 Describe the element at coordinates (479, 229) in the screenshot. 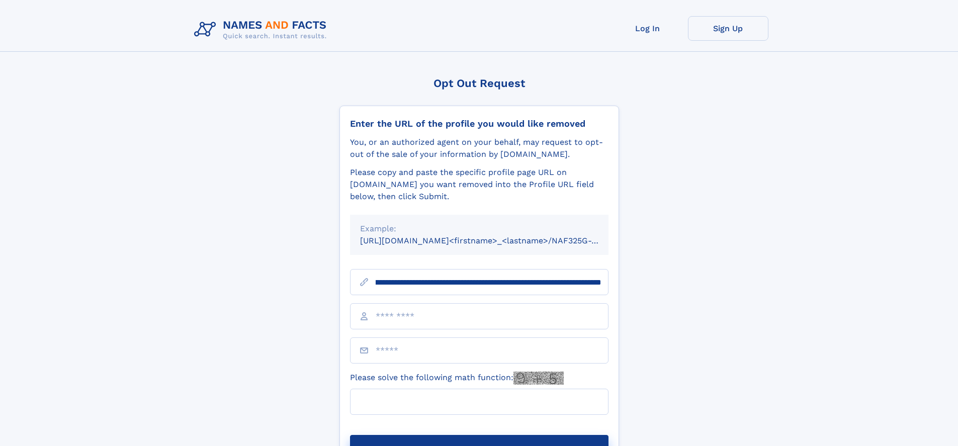

I see `div: Example:` at that location.